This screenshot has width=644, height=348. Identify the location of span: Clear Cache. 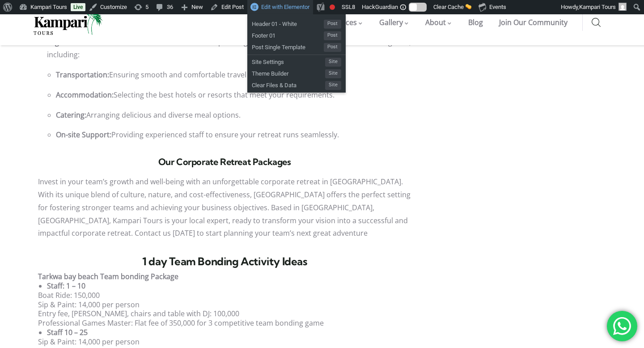
(449, 7).